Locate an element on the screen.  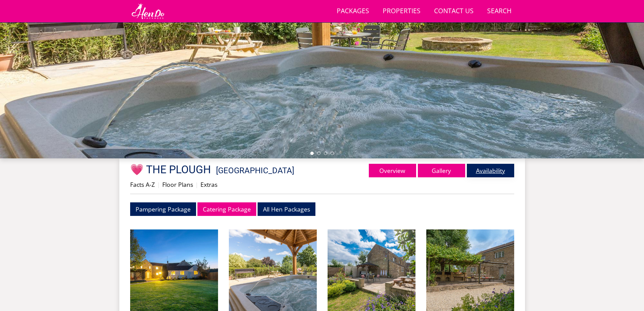
a: All Hen Packages is located at coordinates (287, 209).